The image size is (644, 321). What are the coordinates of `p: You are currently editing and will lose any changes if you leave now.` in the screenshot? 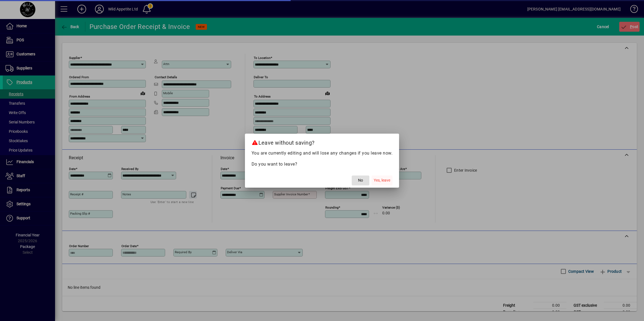 It's located at (322, 153).